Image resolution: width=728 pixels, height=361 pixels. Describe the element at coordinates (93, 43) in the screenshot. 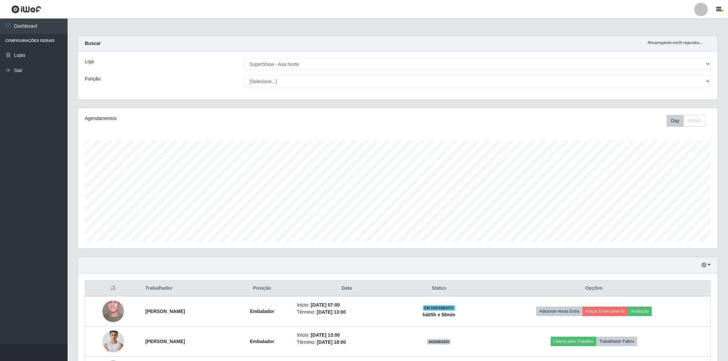

I see `strong: Buscar` at that location.